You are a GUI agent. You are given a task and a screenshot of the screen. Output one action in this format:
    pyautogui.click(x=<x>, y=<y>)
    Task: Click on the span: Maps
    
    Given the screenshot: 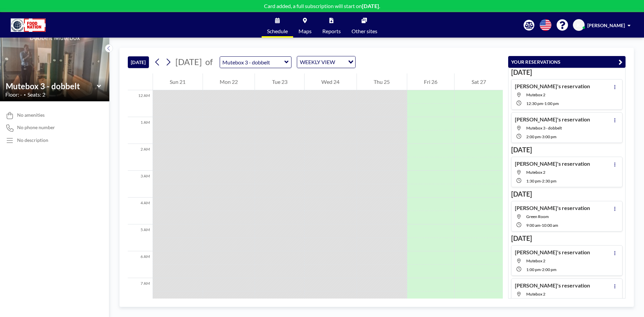 What is the action you would take?
    pyautogui.click(x=305, y=31)
    